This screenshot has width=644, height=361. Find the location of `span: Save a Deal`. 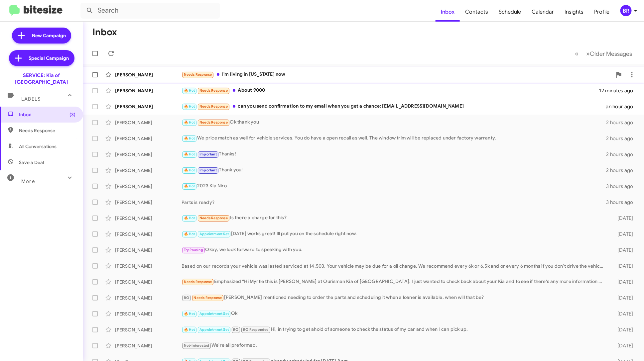

span: Save a Deal is located at coordinates (31, 163).